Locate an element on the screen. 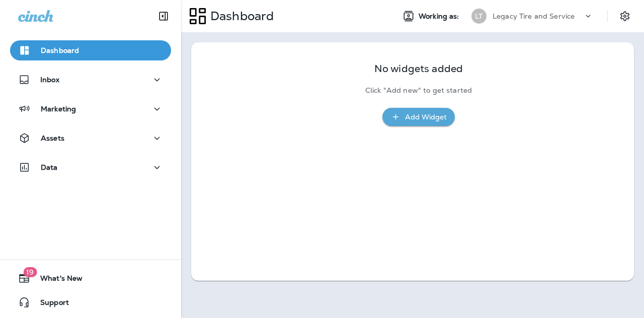  button: Dashboard is located at coordinates (91, 50).